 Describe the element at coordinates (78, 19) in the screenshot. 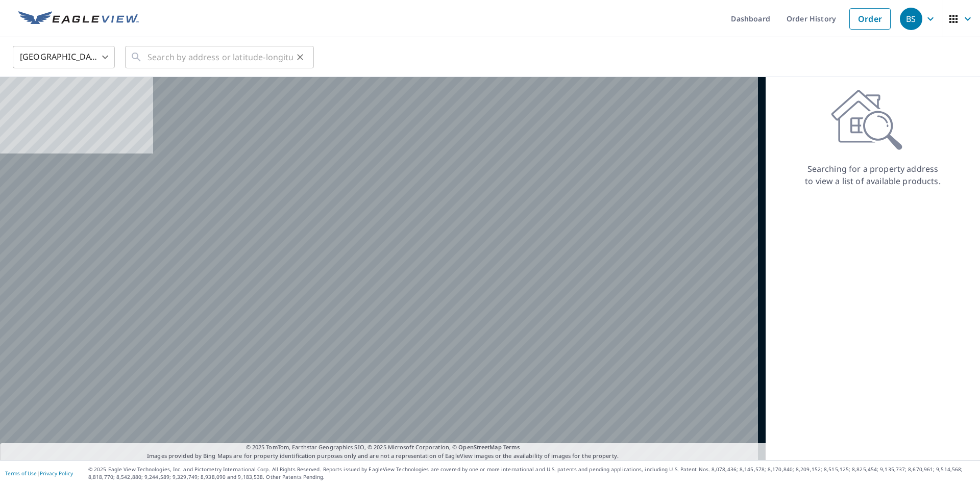

I see `img: EV Logo` at that location.